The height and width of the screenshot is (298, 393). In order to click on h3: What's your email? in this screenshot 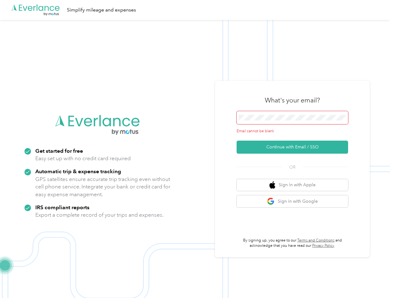, I will do `click(293, 100)`.